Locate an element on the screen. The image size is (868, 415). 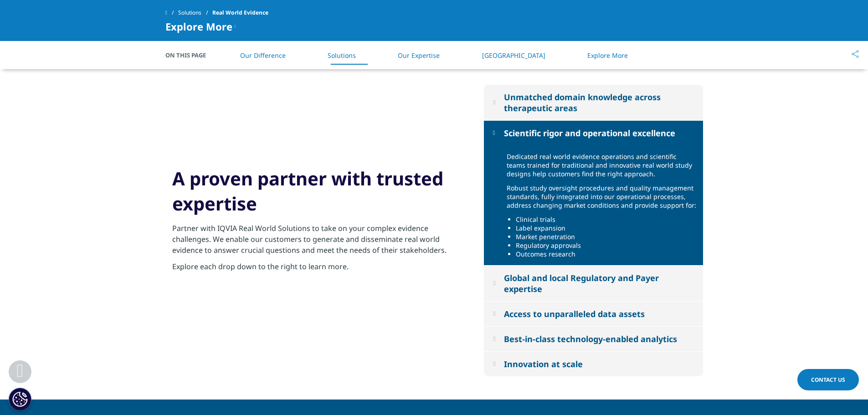
div: Innovation at scale is located at coordinates (543, 364).